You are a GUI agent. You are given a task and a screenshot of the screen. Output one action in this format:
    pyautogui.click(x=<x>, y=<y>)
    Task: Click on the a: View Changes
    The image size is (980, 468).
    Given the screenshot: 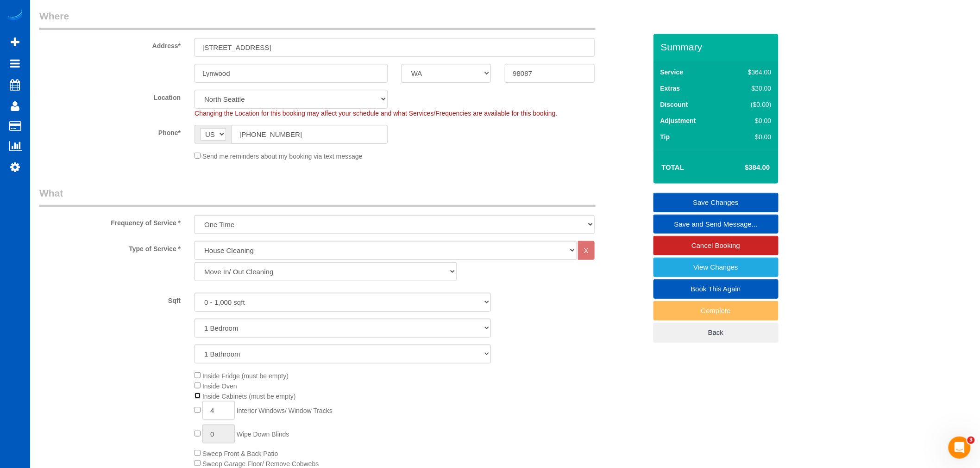 What is the action you would take?
    pyautogui.click(x=716, y=267)
    